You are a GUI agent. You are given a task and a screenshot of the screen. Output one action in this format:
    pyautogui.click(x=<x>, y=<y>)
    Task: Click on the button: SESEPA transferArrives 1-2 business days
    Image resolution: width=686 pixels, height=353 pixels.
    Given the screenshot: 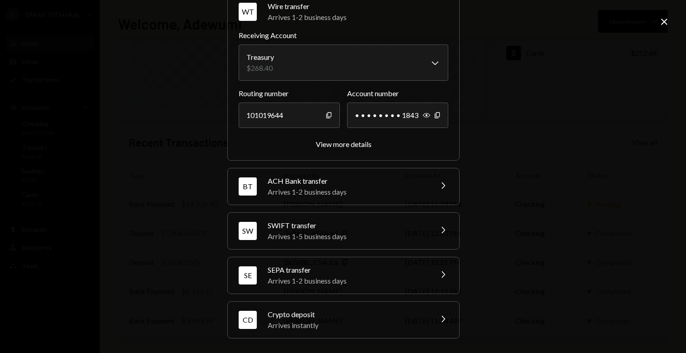 What is the action you would take?
    pyautogui.click(x=343, y=275)
    